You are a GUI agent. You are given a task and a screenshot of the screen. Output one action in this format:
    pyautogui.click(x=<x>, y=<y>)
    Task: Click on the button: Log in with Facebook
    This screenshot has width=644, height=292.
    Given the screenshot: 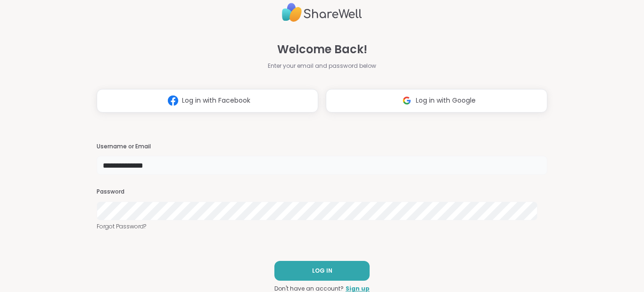 What is the action you would take?
    pyautogui.click(x=207, y=101)
    